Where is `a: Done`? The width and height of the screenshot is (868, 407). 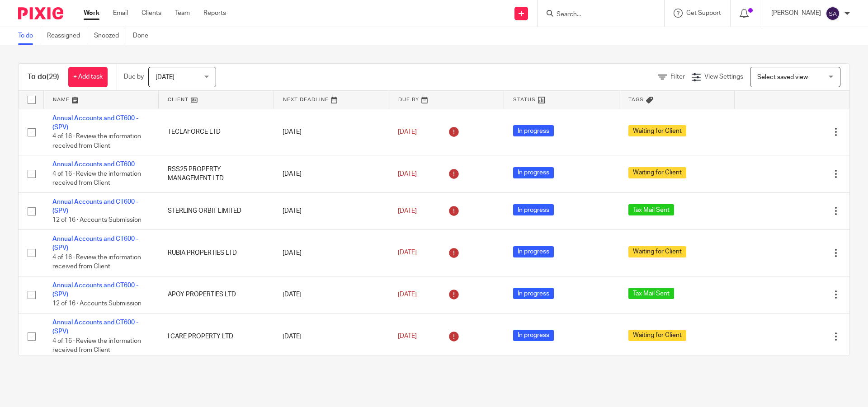 a: Done is located at coordinates (143, 35).